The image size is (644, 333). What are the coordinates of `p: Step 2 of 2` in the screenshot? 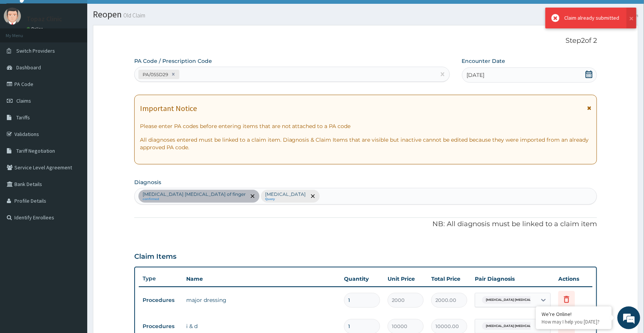 It's located at (365, 41).